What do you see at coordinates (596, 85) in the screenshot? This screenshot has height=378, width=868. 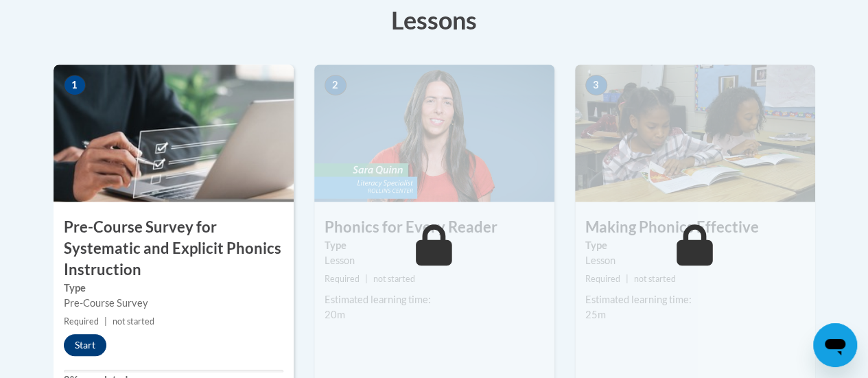 I see `span: 3` at bounding box center [596, 85].